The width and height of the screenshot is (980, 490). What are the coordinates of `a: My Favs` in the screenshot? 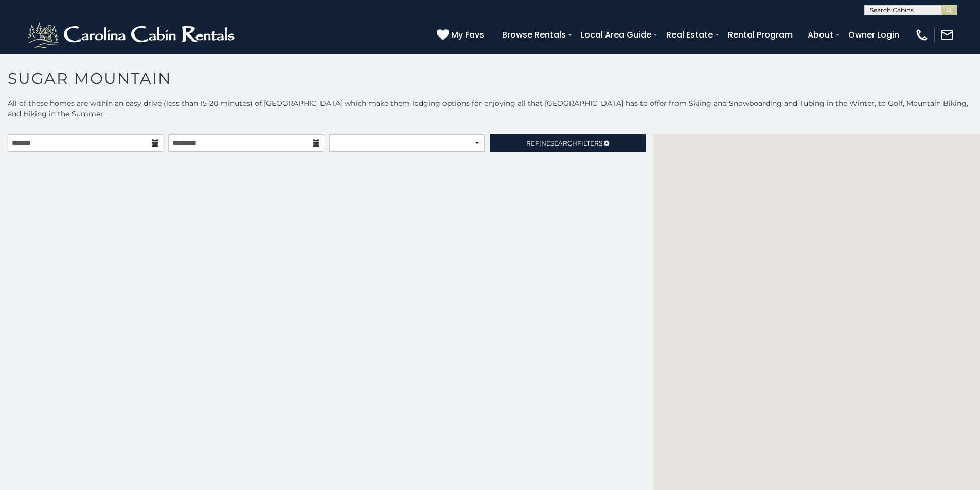 It's located at (462, 35).